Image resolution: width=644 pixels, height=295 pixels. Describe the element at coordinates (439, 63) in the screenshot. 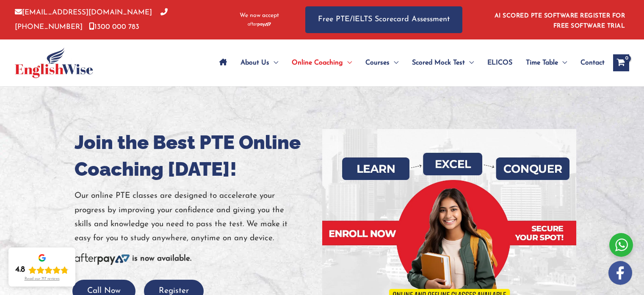

I see `span: Scored Mock Test` at that location.